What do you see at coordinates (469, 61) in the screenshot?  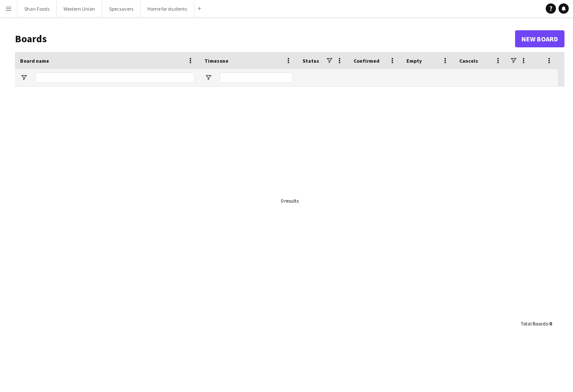 I see `span: Cancels` at bounding box center [469, 61].